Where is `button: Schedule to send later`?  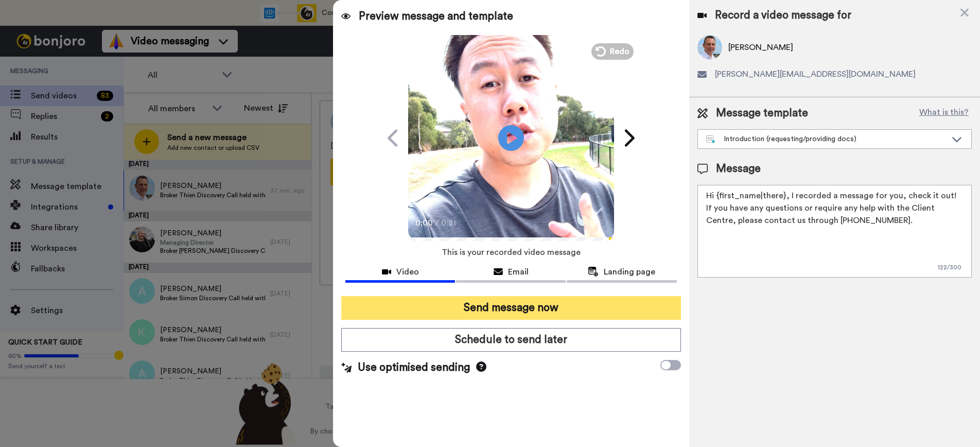
button: Schedule to send later is located at coordinates (510, 339).